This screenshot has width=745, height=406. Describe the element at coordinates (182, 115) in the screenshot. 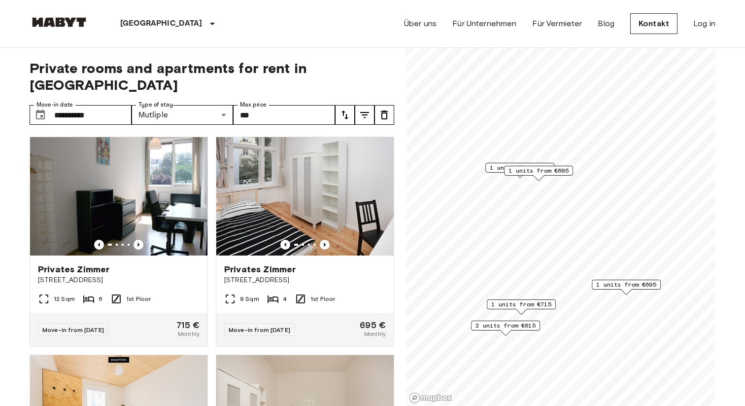

I see `div: Mutliple` at that location.